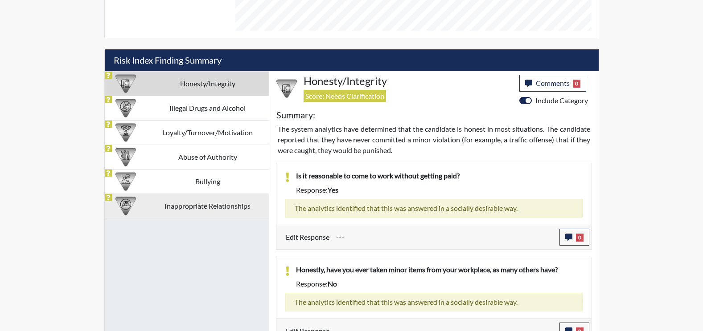 Image resolution: width=703 pixels, height=331 pixels. I want to click on h5: Summary:, so click(295, 115).